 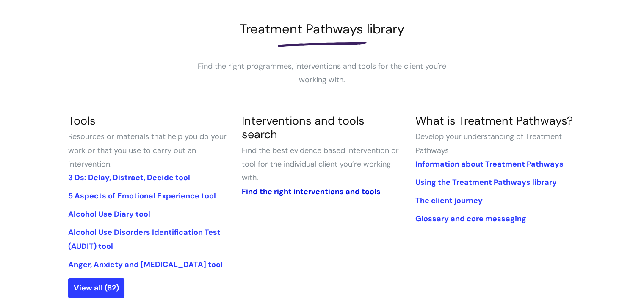 I want to click on a: 5 Aspects of Emotional Experience tool, so click(x=142, y=196).